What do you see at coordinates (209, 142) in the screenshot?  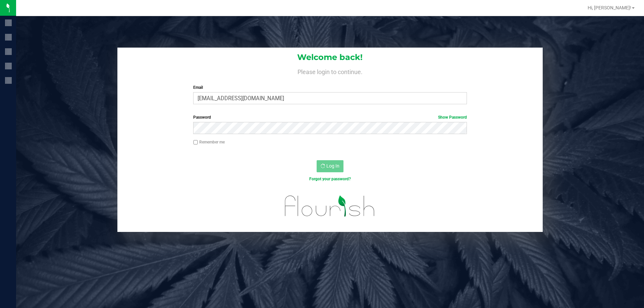 I see `label: Remember me` at bounding box center [209, 142].